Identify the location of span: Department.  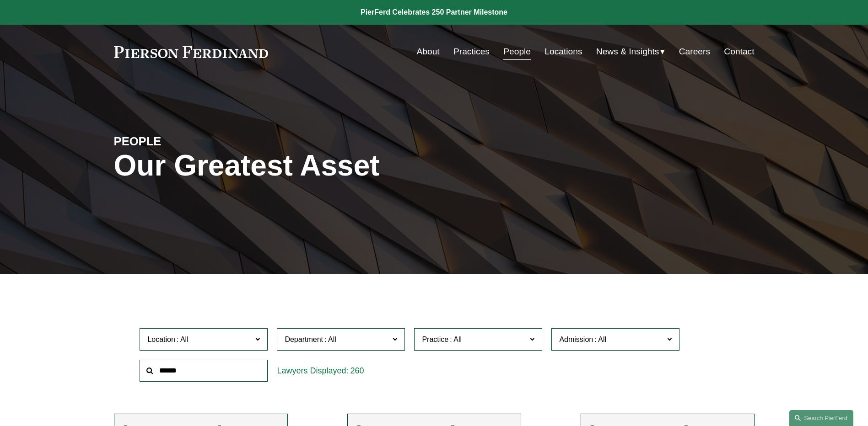
(304, 339).